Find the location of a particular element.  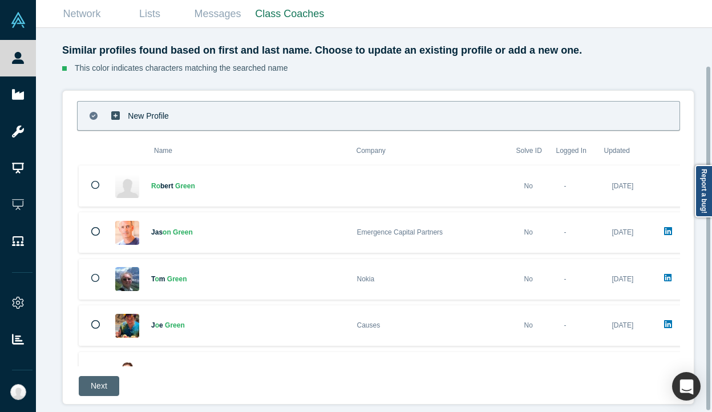

p: This color indicates characters matching the searched name is located at coordinates (181, 68).